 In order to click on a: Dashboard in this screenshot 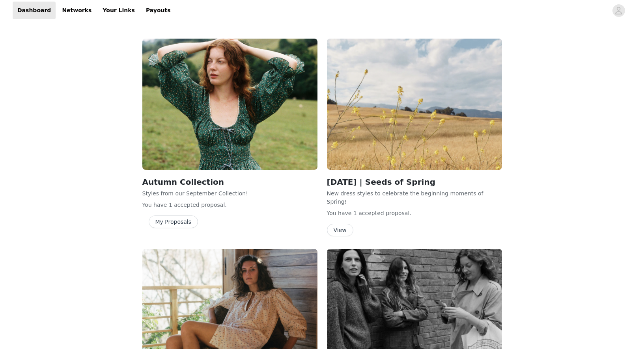, I will do `click(34, 10)`.